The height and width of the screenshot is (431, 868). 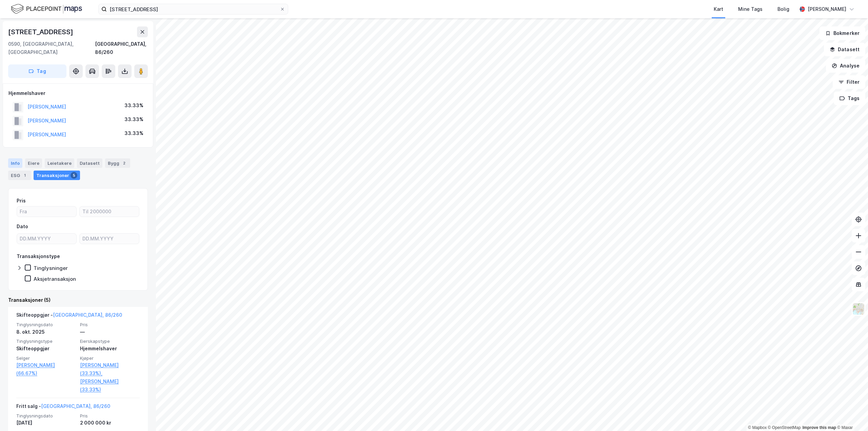 I want to click on div: Eiere, so click(x=34, y=163).